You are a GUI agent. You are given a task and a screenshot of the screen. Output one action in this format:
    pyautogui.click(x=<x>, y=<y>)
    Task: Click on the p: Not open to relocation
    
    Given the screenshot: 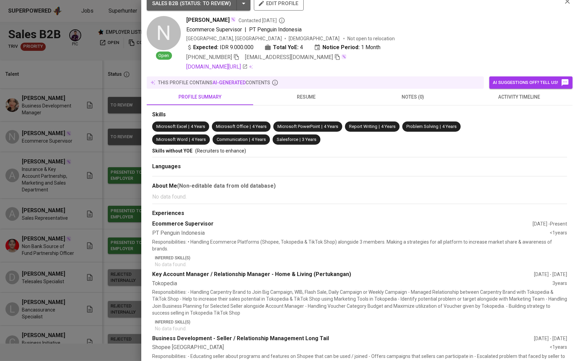 What is the action you would take?
    pyautogui.click(x=371, y=39)
    